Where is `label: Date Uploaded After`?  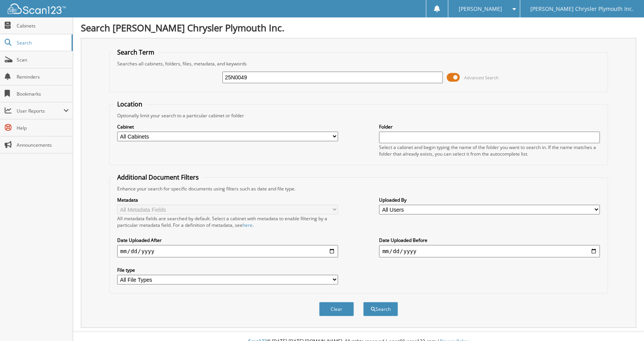
label: Date Uploaded After is located at coordinates (227, 240).